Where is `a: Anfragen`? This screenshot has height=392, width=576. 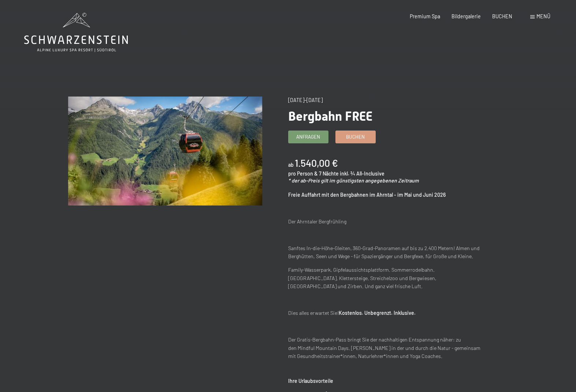
a: Anfragen is located at coordinates (308, 137).